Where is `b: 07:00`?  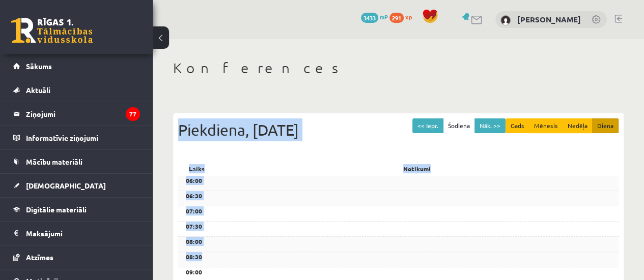 b: 07:00 is located at coordinates (194, 211).